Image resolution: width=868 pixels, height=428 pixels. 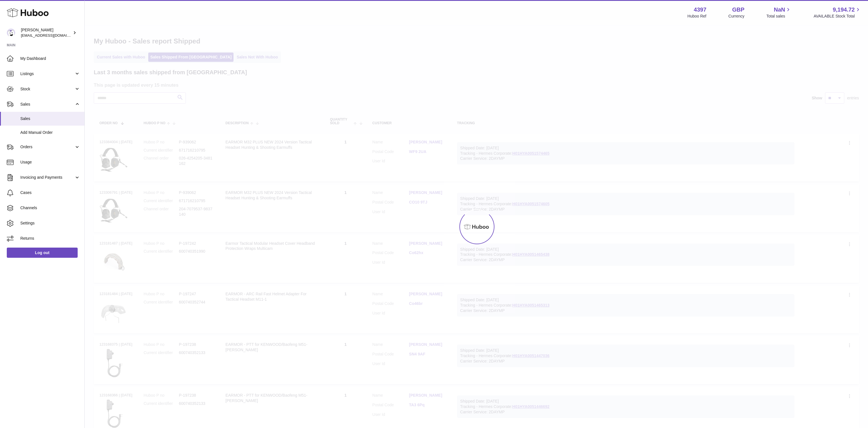 What do you see at coordinates (11, 33) in the screenshot?
I see `img: drumnnbass@gmail.com` at bounding box center [11, 33].